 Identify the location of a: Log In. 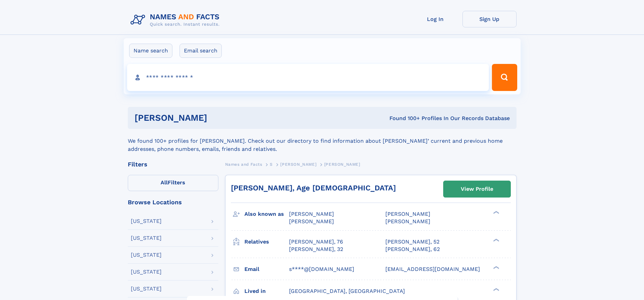
(435, 19).